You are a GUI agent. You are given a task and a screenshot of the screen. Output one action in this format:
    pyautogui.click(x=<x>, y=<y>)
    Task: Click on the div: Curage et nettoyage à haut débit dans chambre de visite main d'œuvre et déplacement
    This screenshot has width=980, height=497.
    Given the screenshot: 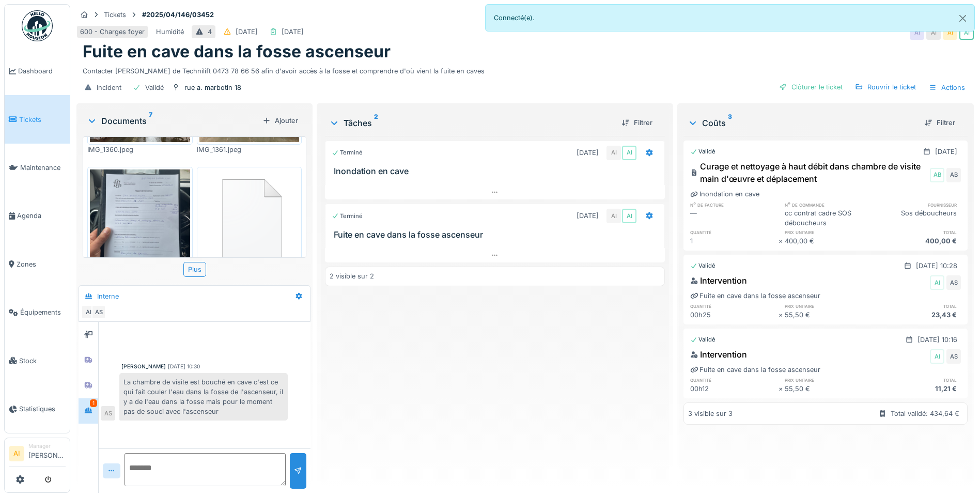 What is the action you would take?
    pyautogui.click(x=809, y=173)
    